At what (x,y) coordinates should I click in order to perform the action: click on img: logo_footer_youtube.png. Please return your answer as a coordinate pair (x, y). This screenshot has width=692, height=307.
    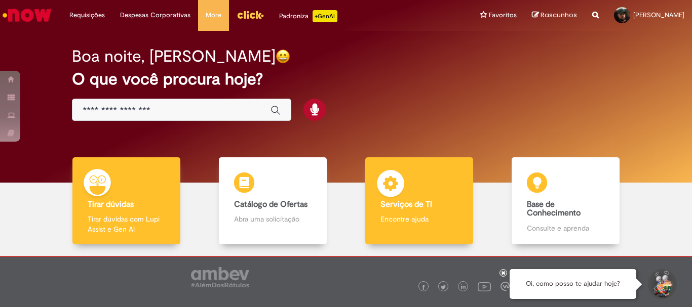
    Looking at the image, I should click on (484, 287).